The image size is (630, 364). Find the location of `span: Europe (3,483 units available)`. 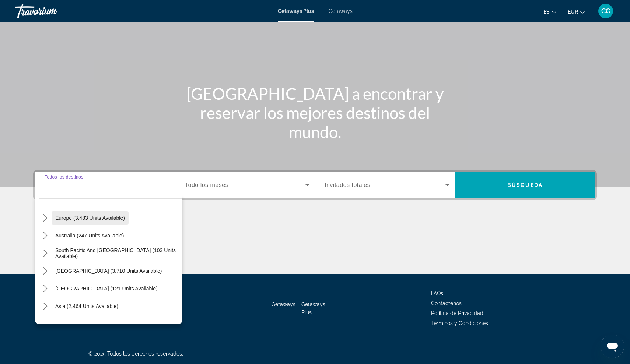

span: Europe (3,483 units available) is located at coordinates (90, 218).